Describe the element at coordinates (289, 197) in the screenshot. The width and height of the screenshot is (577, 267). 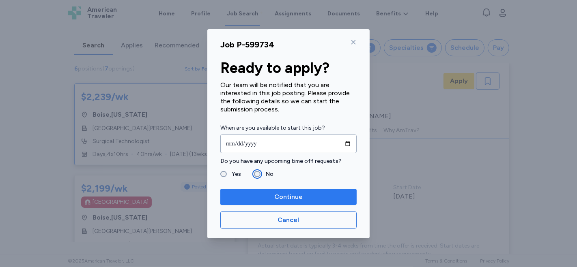
I see `span: Continue` at that location.